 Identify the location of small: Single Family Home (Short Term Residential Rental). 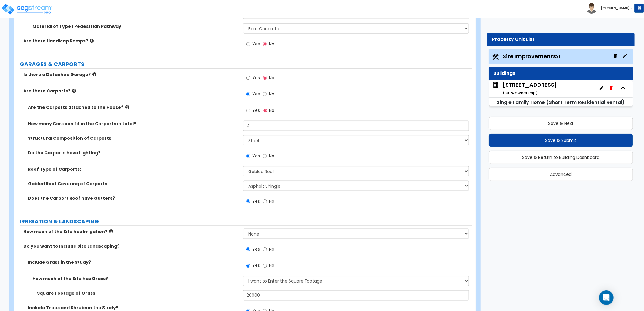
(561, 102).